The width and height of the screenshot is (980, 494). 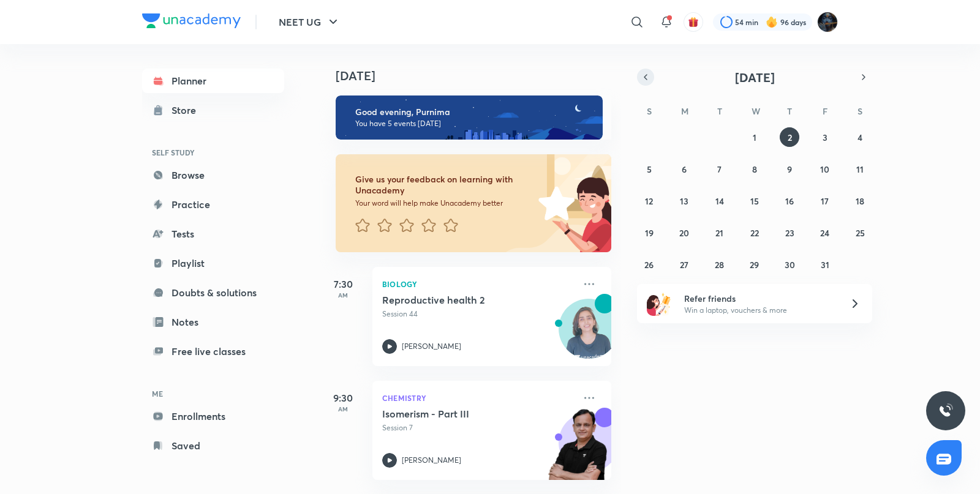 What do you see at coordinates (213, 293) in the screenshot?
I see `a: Doubts & solutions` at bounding box center [213, 293].